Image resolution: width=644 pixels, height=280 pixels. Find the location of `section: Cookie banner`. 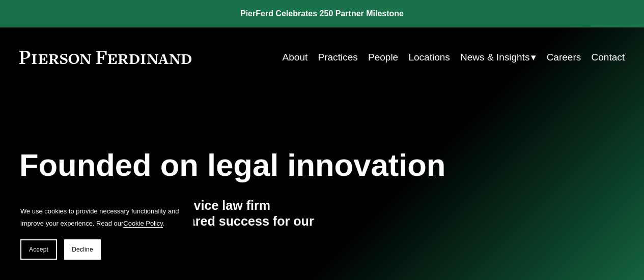

section: Cookie banner is located at coordinates (102, 232).